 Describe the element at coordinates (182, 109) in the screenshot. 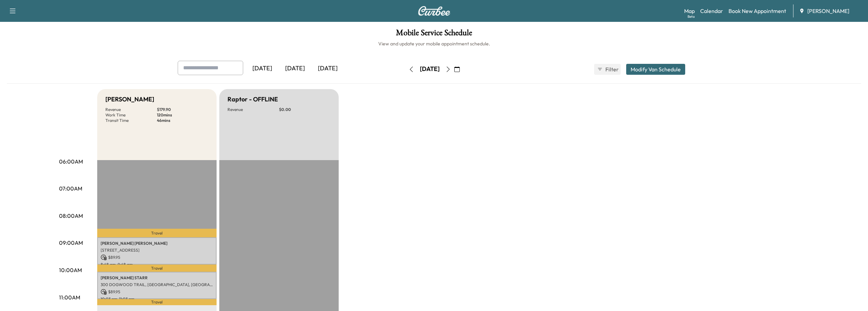

I see `p: $ 179.90` at that location.